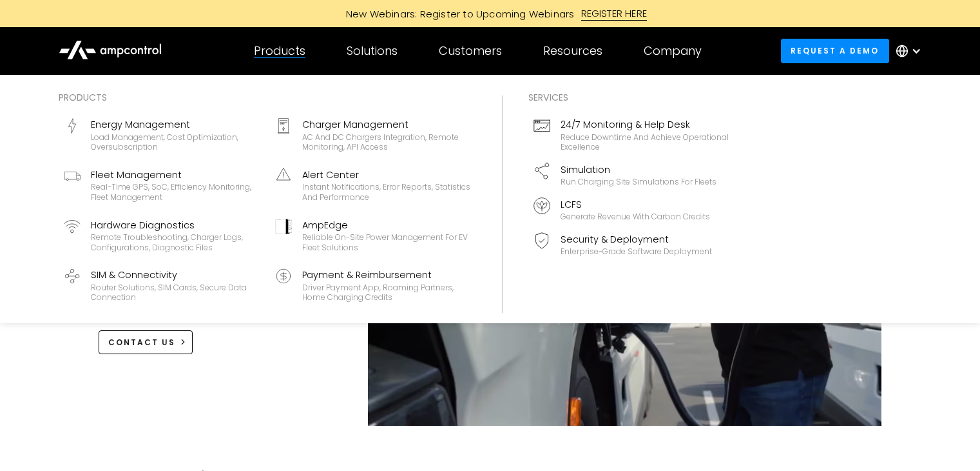 The width and height of the screenshot is (980, 471). Describe the element at coordinates (457, 13) in the screenshot. I see `div: New Webinars: Register to Upcoming Webinars` at that location.